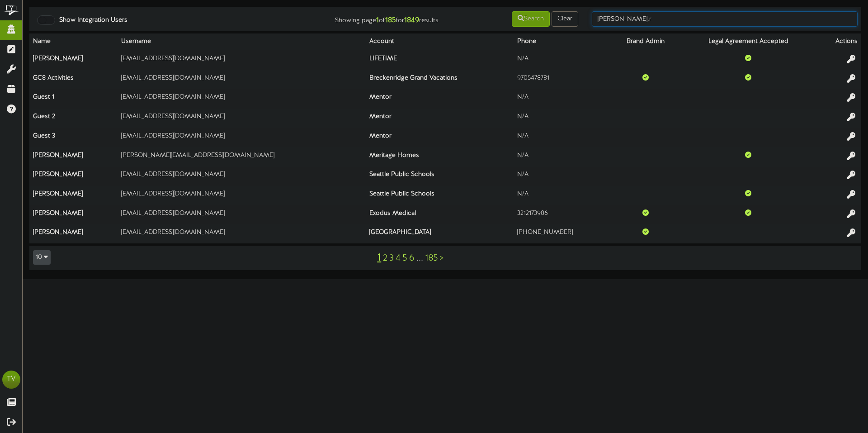  Describe the element at coordinates (74, 98) in the screenshot. I see `th: Guest 1` at that location.